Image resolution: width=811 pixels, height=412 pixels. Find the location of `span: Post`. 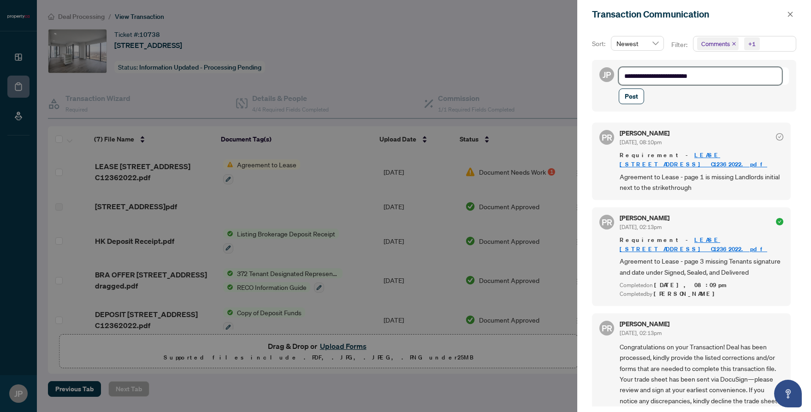

span: Post is located at coordinates (631, 96).